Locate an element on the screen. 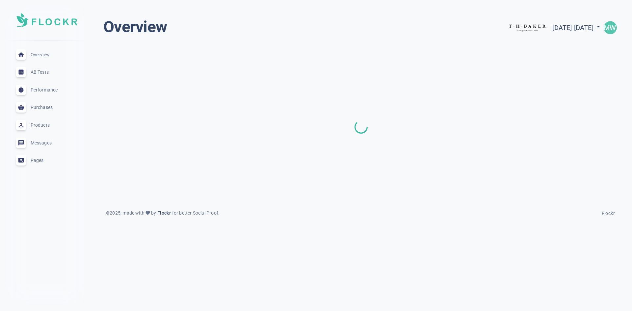 This screenshot has width=632, height=311. img: thbaker is located at coordinates (527, 28).